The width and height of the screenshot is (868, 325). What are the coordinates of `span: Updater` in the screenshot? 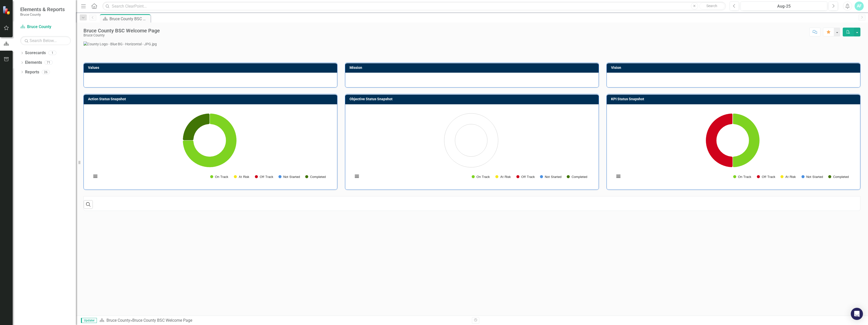 It's located at (89, 320).